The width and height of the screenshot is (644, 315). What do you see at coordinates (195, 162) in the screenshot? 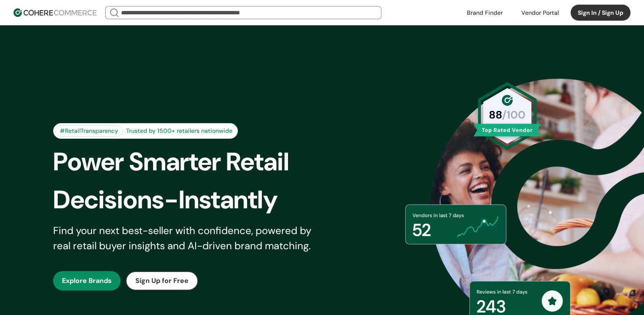
I see `div: Power Smarter Retail` at bounding box center [195, 162].